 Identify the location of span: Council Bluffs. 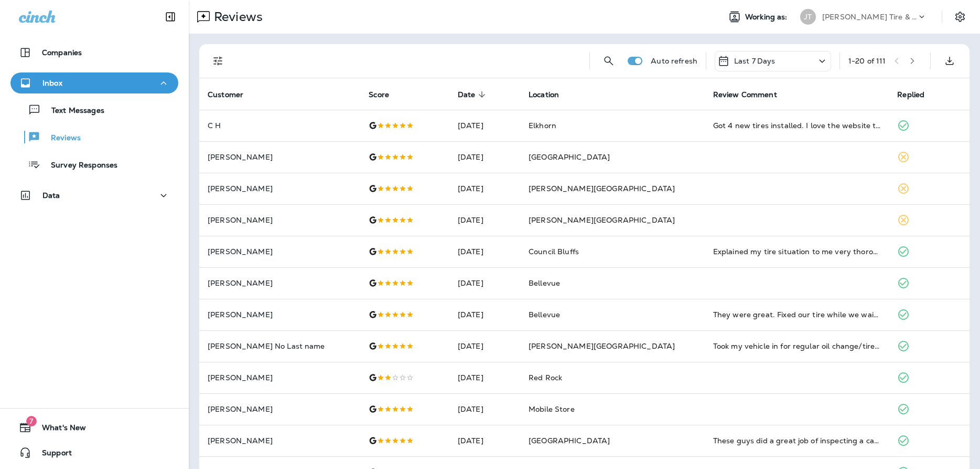
(554, 251).